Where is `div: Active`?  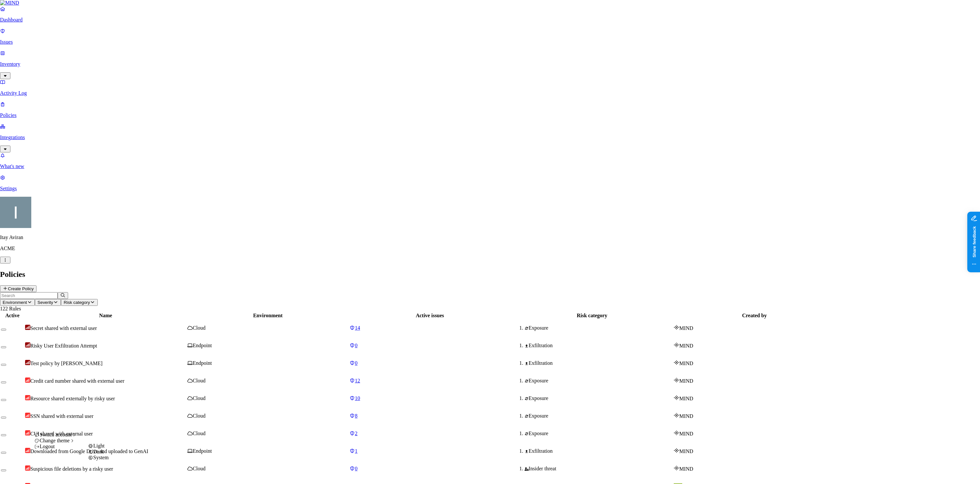
div: Active is located at coordinates (13, 315).